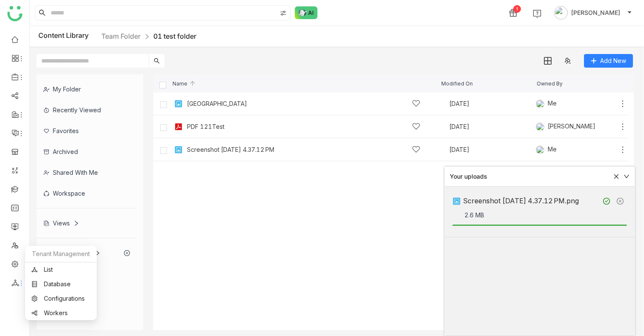 Image resolution: width=644 pixels, height=336 pixels. Describe the element at coordinates (61, 284) in the screenshot. I see `a: Database` at that location.